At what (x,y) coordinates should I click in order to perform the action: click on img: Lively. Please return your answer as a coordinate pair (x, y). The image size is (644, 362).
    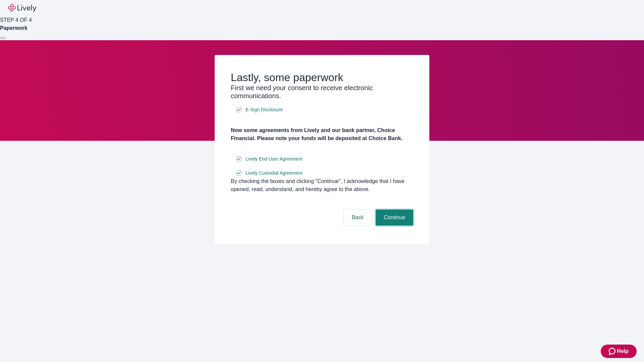
    Looking at the image, I should click on (22, 8).